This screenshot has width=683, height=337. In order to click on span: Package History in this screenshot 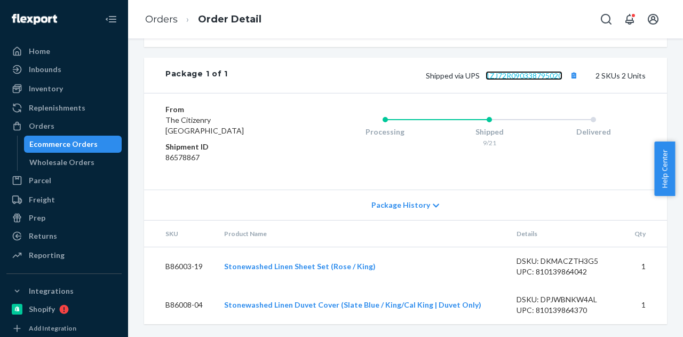, I will do `click(401, 205)`.